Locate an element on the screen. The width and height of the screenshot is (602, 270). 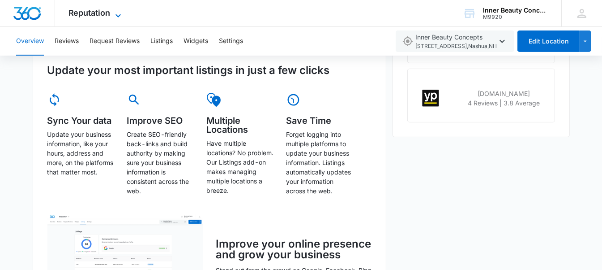
div: account name is located at coordinates (516, 10).